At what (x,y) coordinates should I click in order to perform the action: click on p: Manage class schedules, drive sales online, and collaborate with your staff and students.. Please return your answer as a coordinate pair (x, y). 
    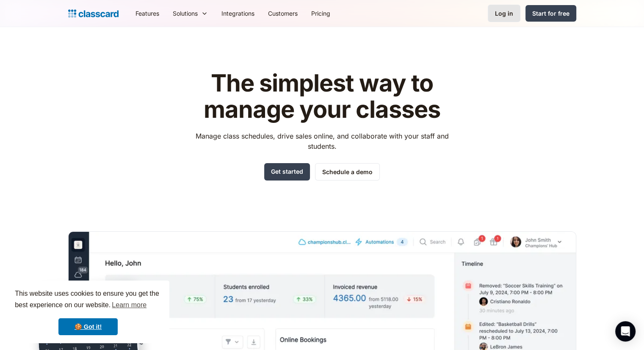
    Looking at the image, I should click on (322, 141).